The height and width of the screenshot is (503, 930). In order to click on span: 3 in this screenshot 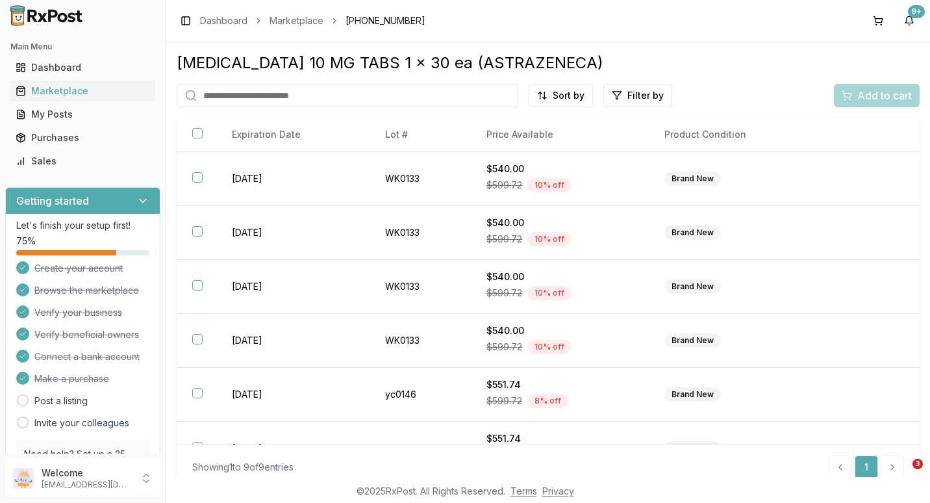, I will do `click(918, 464)`.